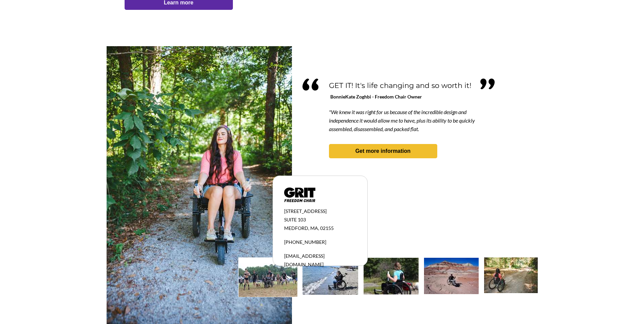  I want to click on span: GET IT! It's life changing and so worth it!, so click(399, 85).